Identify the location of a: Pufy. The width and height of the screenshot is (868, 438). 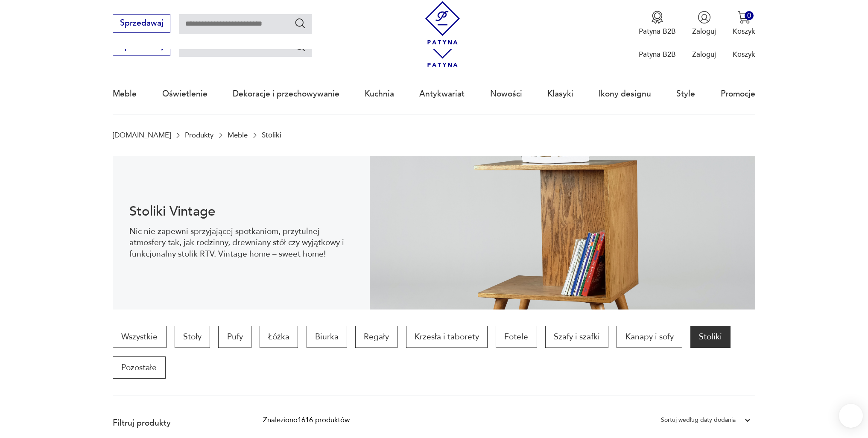
(234, 337).